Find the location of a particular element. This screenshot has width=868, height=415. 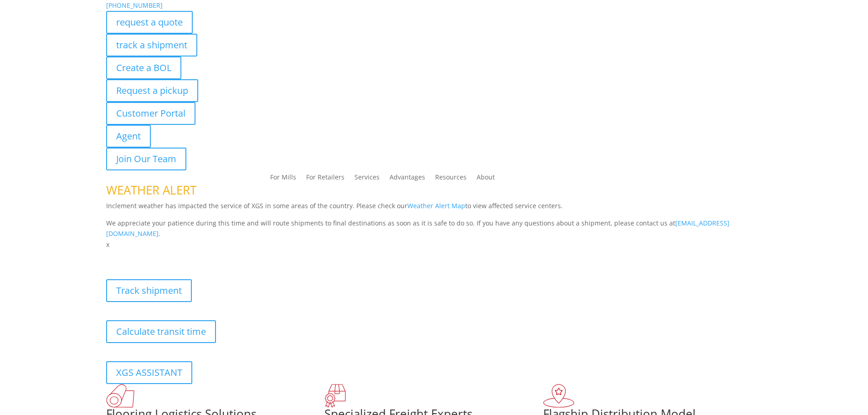

a: Request a pickup is located at coordinates (152, 91).